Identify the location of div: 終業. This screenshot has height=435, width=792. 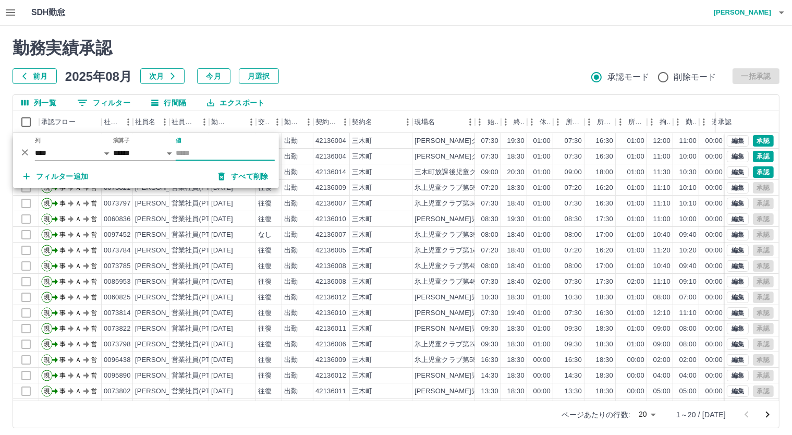
(514, 122).